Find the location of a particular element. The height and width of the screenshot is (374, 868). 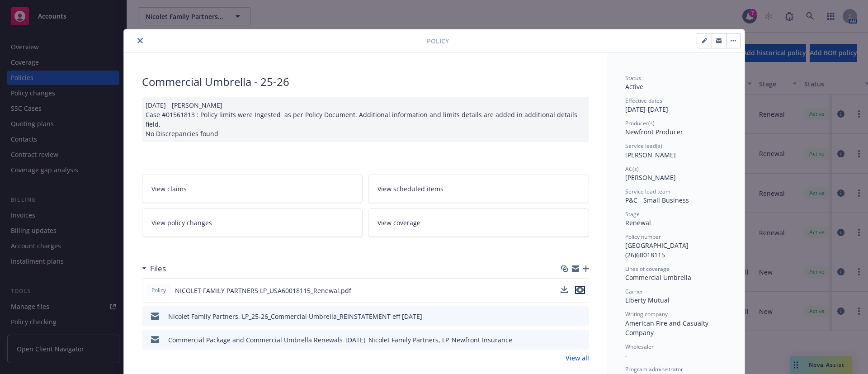

div: Files is located at coordinates (154, 269).